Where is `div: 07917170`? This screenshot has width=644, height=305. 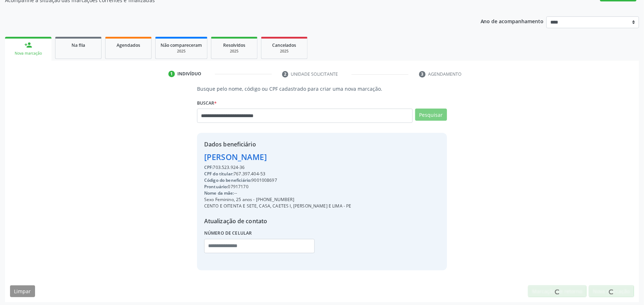 div: 07917170 is located at coordinates (278, 187).